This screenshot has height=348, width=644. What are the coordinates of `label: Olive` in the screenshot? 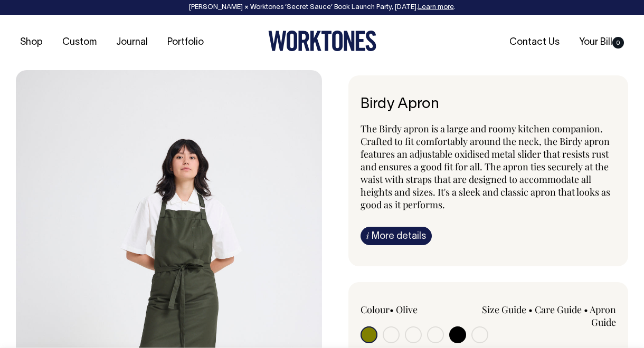 It's located at (407, 310).